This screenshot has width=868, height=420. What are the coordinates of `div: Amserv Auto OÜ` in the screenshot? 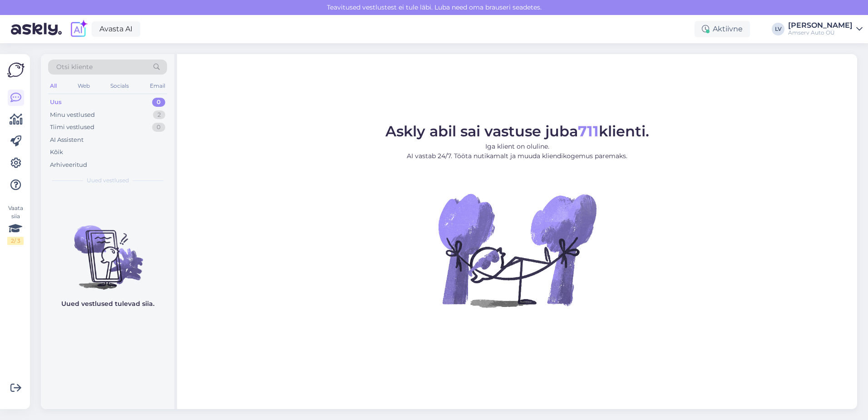 It's located at (820, 33).